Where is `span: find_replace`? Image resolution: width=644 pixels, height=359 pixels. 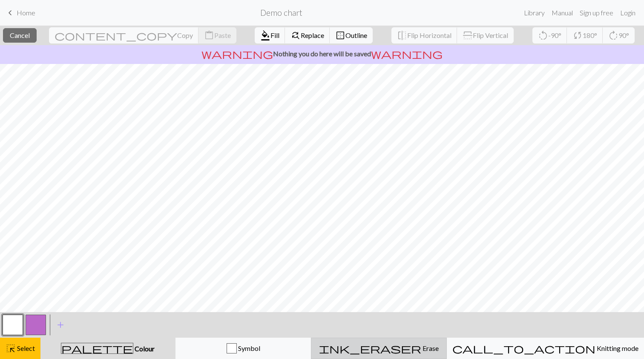
span: find_replace is located at coordinates (296, 35).